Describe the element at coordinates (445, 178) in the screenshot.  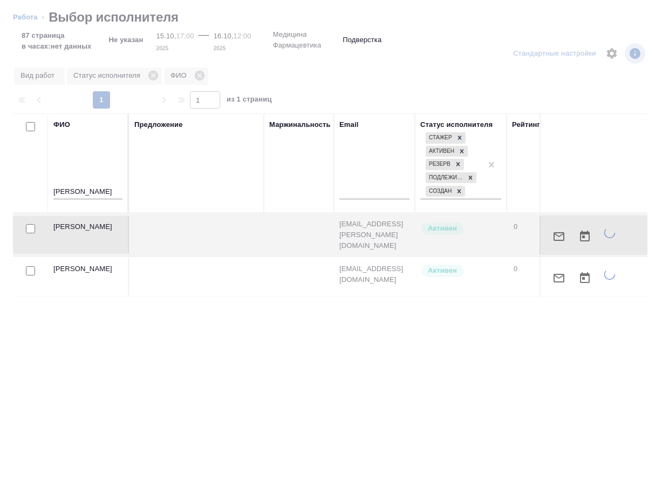
I see `div: Подлежит внедрению` at that location.